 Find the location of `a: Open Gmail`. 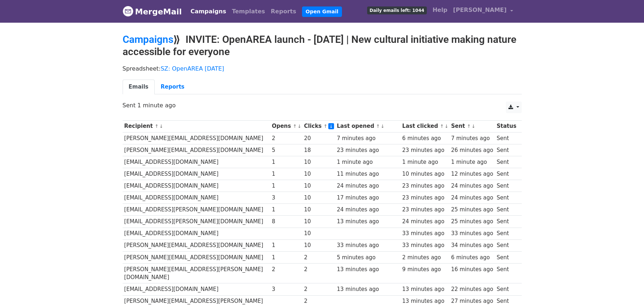

a: Open Gmail is located at coordinates (322, 12).